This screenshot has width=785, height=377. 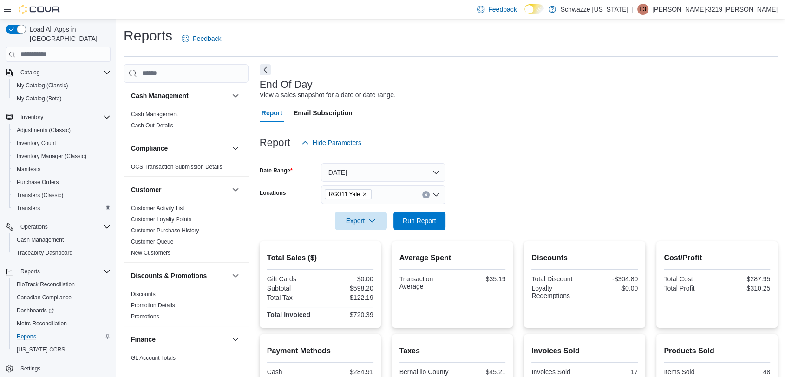 What do you see at coordinates (36, 143) in the screenshot?
I see `a: Inventory Count` at bounding box center [36, 143].